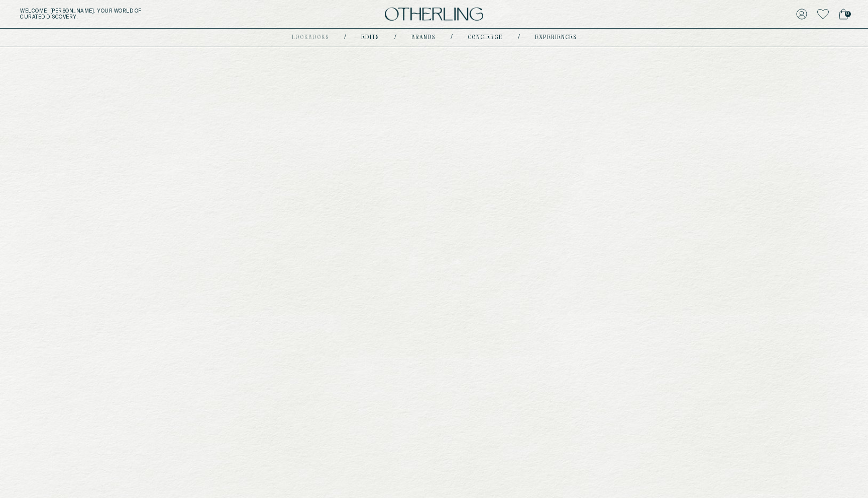 The image size is (868, 498). What do you see at coordinates (424, 38) in the screenshot?
I see `a: Brands` at bounding box center [424, 38].